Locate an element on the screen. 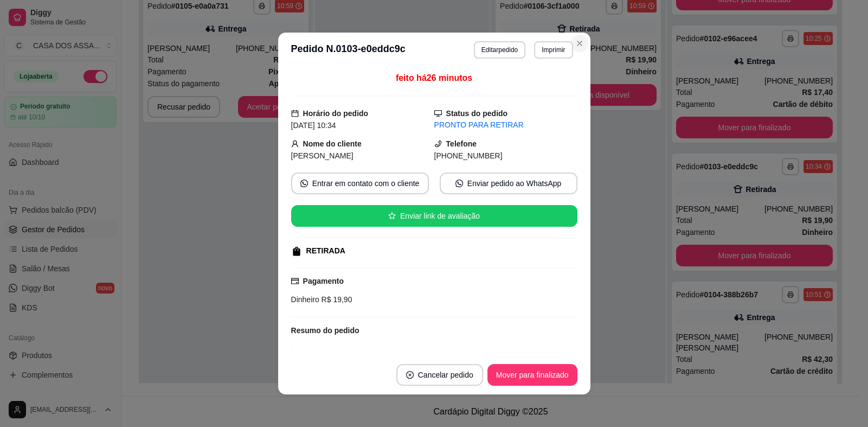 The image size is (868, 427). strong: Resumo do pedido is located at coordinates (325, 331).